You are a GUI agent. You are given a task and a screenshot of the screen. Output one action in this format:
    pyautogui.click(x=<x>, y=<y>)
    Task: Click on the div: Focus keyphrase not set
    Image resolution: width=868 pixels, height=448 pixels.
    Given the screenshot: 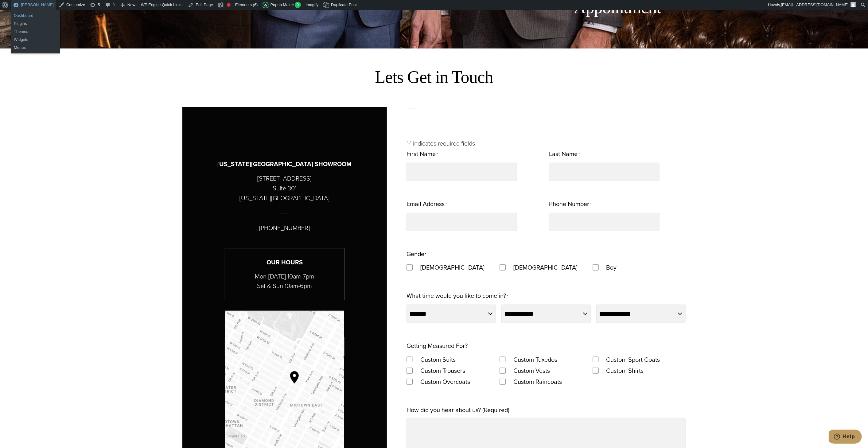 What is the action you would take?
    pyautogui.click(x=229, y=5)
    